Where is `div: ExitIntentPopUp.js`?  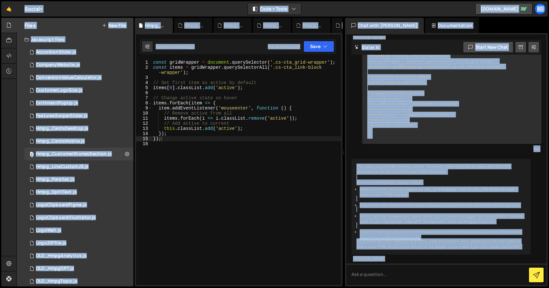
div: ExitIntentPopUp.js is located at coordinates (57, 103).